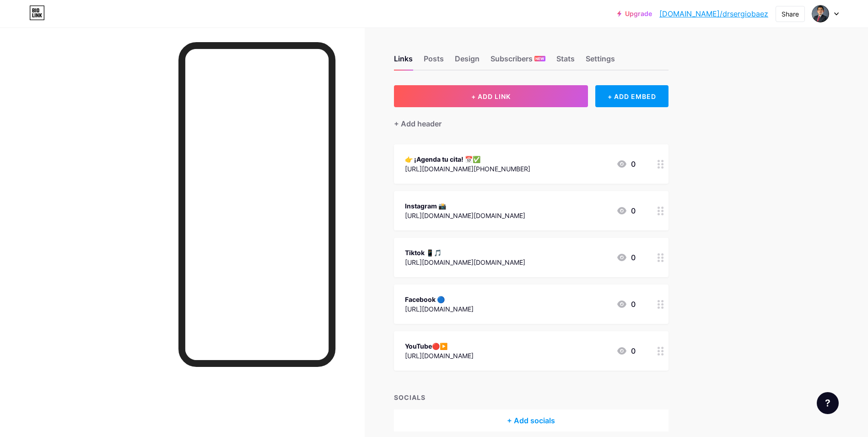 The width and height of the screenshot is (868, 437). I want to click on div: Facebook 🔵, so click(439, 299).